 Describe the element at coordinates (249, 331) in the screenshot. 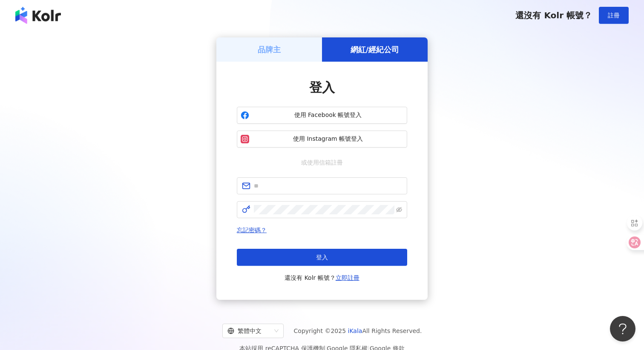

I see `div: 繁體中文` at that location.